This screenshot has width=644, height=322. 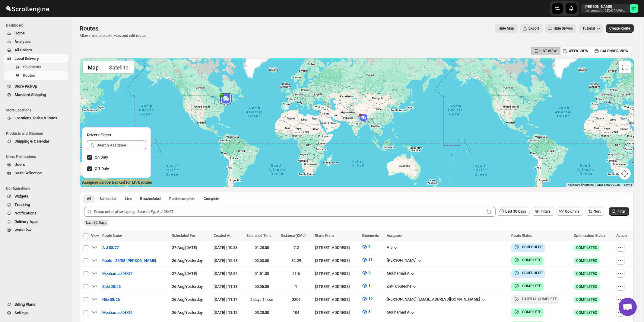 What do you see at coordinates (540, 299) in the screenshot?
I see `b: PARTIAL COMPLETE` at bounding box center [540, 299].